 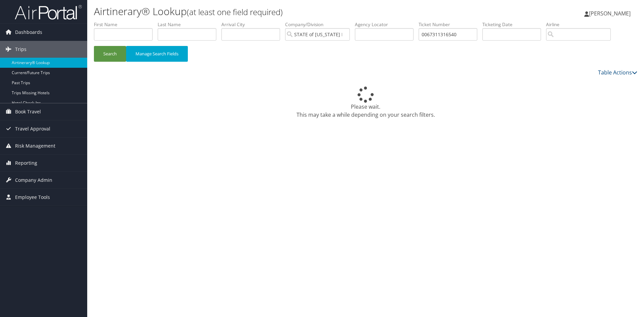 What do you see at coordinates (320, 24) in the screenshot?
I see `label: Company/Division` at bounding box center [320, 24].